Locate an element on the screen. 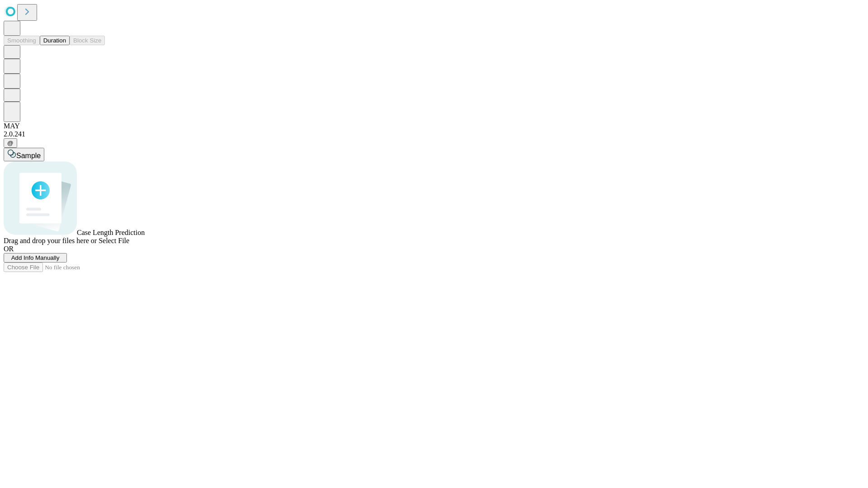  span: OR is located at coordinates (9, 248).